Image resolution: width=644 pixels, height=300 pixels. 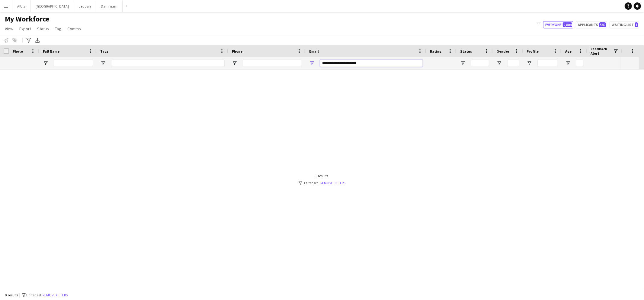 I want to click on span: 1, so click(x=637, y=25).